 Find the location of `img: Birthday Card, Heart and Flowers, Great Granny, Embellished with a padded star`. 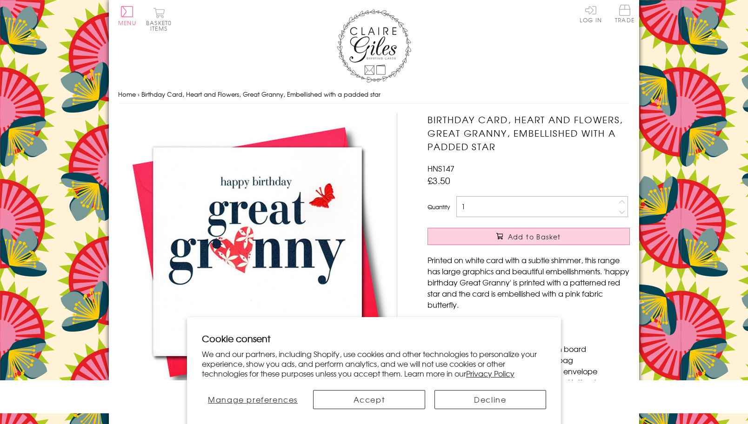

img: Birthday Card, Heart and Flowers, Great Granny, Embellished with a padded star is located at coordinates (258, 252).